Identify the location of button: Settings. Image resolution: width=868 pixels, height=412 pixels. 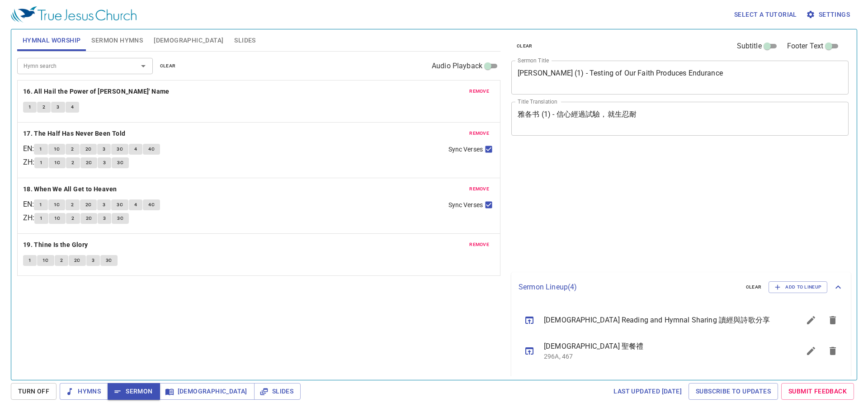
(828, 14).